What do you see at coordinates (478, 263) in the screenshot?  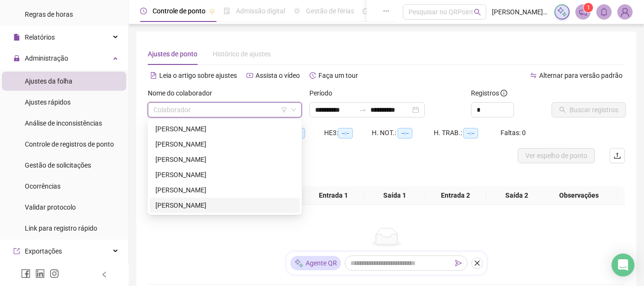 I see `span: close` at bounding box center [478, 263].